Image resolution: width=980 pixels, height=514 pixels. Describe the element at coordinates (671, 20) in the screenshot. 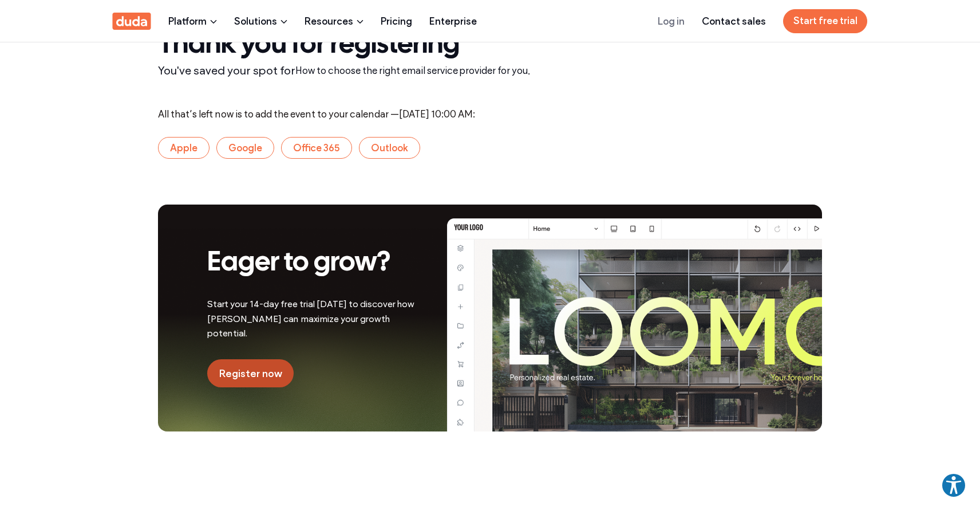

I see `a: Log in` at that location.